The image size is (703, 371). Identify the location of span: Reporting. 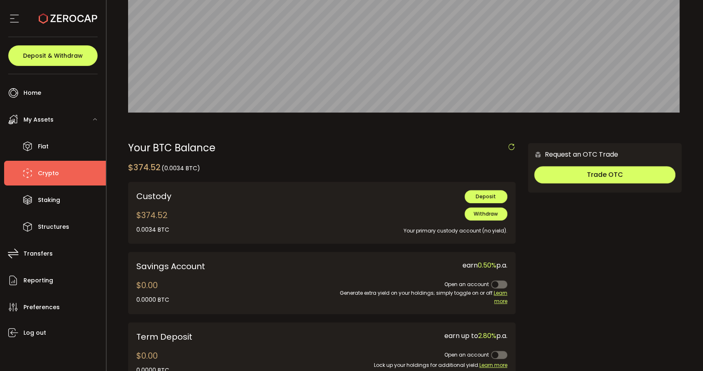
(38, 280).